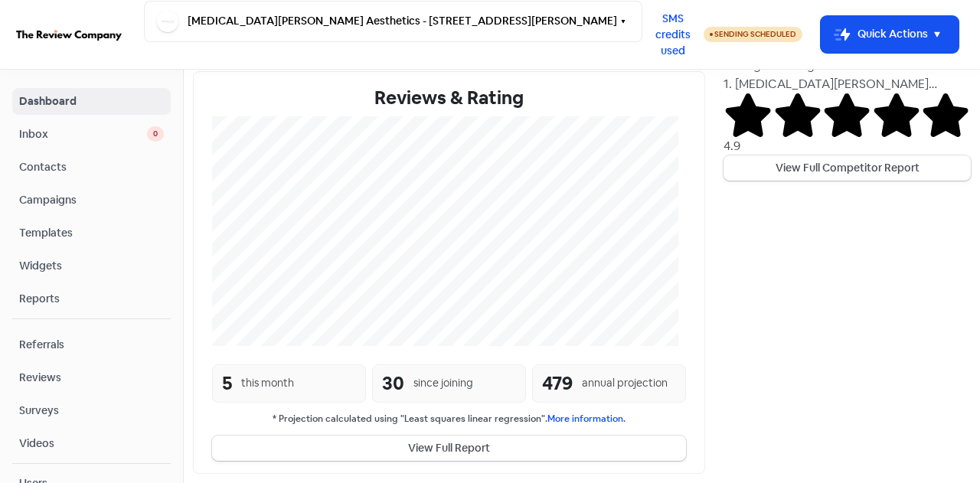  What do you see at coordinates (91, 410) in the screenshot?
I see `span: Surveys` at bounding box center [91, 410].